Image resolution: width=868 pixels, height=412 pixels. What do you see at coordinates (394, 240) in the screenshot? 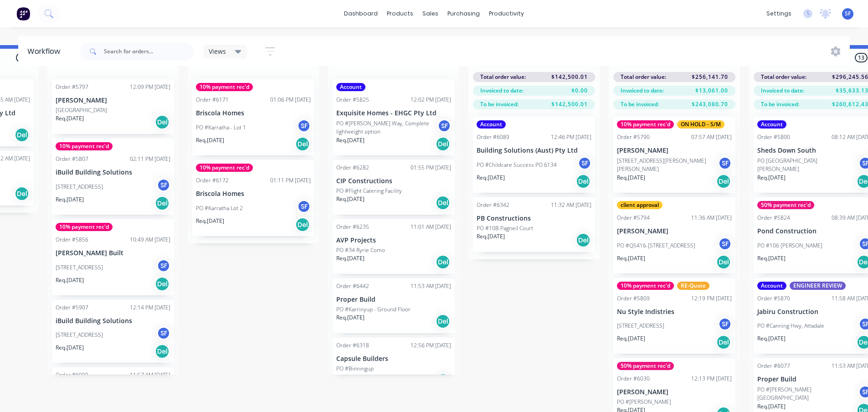
I see `p: AVP Projects` at bounding box center [394, 240].